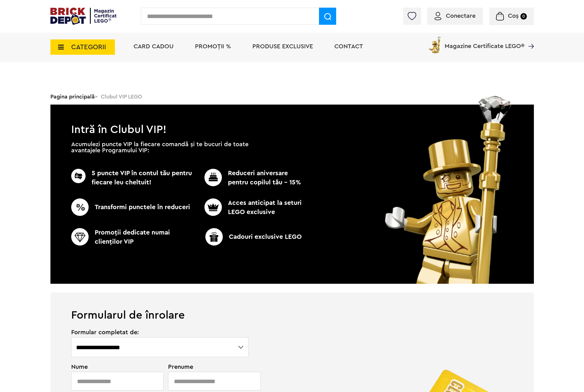 Image resolution: width=584 pixels, height=392 pixels. What do you see at coordinates (249, 208) in the screenshot?
I see `p: Acces anticipat la seturi LEGO exclusive` at bounding box center [249, 208].